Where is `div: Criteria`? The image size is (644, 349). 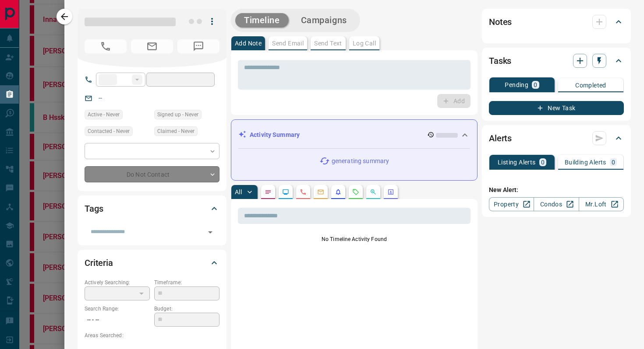
div: Criteria is located at coordinates (152, 263).